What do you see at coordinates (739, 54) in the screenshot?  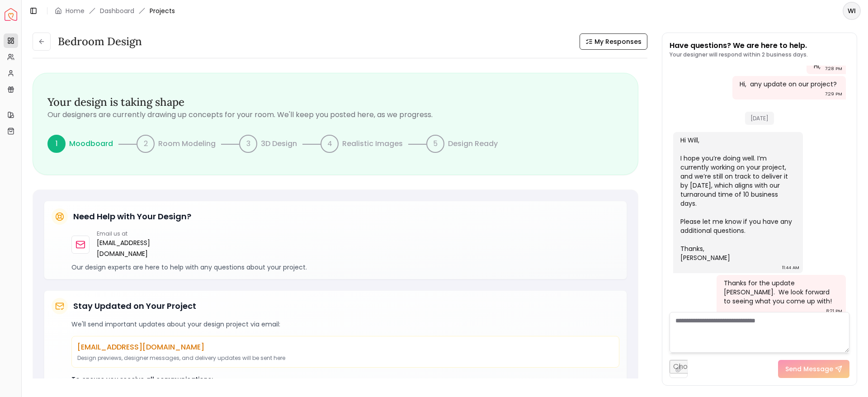 I see `p: Your designer will respond within 2 business days.` at bounding box center [739, 54].